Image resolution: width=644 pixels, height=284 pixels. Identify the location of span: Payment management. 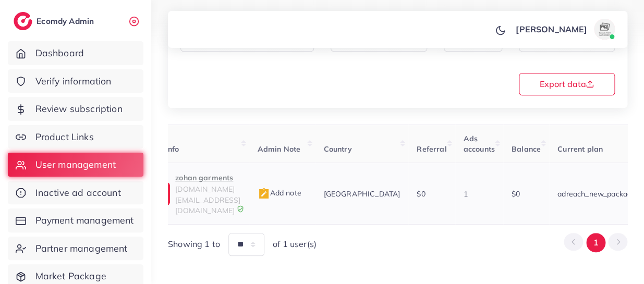
(84, 220).